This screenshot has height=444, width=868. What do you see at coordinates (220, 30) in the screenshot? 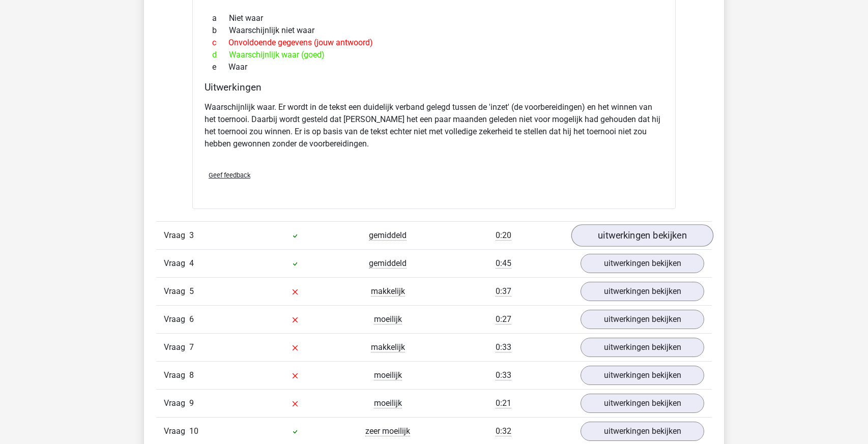
I see `span: b` at bounding box center [220, 30].